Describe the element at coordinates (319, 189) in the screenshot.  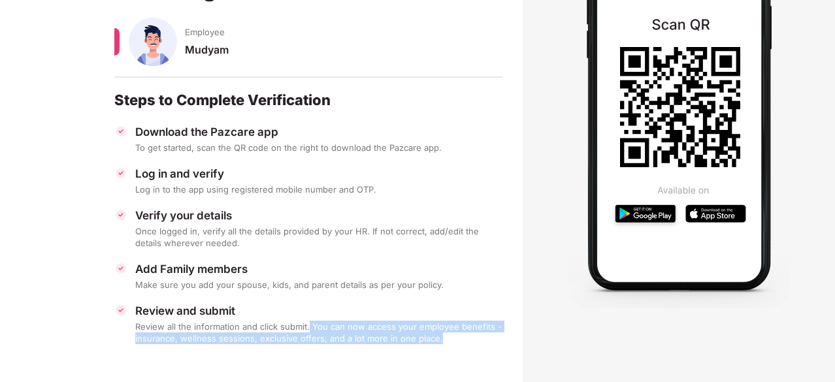
I see `div: Log in to the app using registered mobile number and OTP.` at that location.